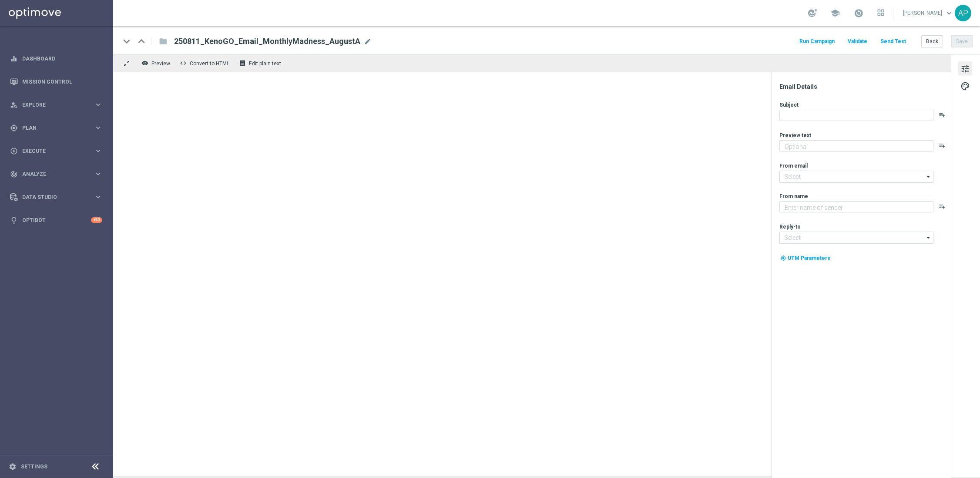  I want to click on span: tune, so click(965, 69).